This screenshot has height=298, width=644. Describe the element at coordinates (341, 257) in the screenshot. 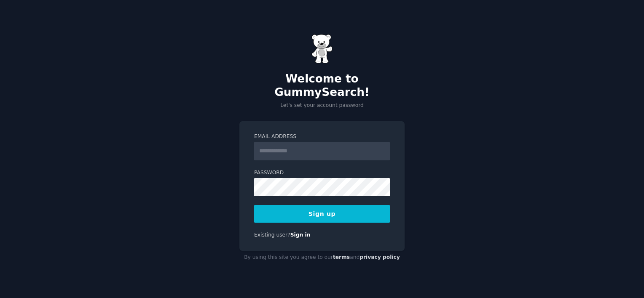

I see `a: terms` at that location.